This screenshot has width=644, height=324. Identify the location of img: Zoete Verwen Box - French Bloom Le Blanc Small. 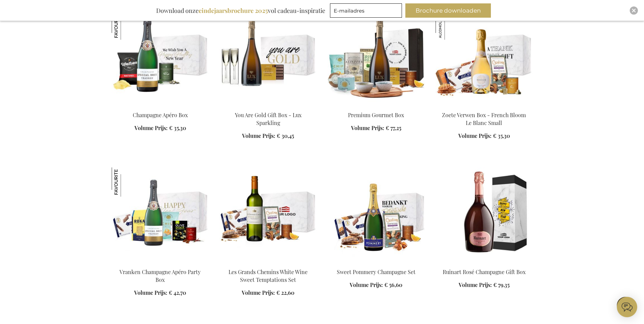
(450, 25).